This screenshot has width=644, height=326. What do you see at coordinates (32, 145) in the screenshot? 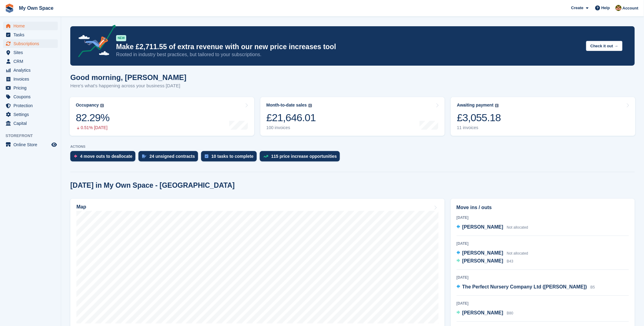
I see `span: Online Store` at bounding box center [32, 145].